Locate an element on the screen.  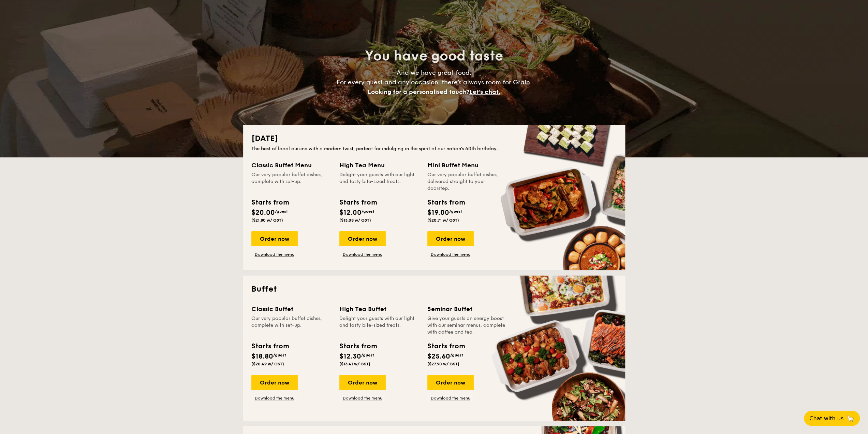
span: $20.00 is located at coordinates (263, 212).